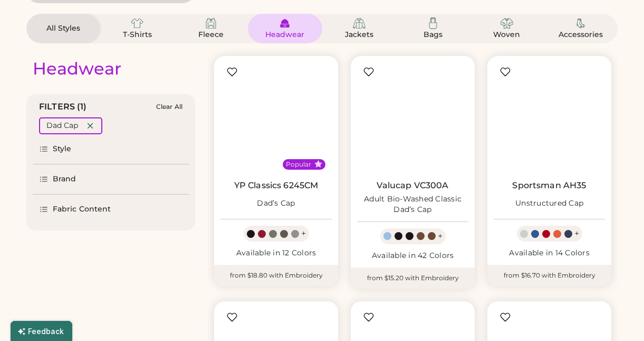 This screenshot has height=341, width=644. I want to click on img: YP Classics 6245CM Dad’s Cap, so click(276, 118).